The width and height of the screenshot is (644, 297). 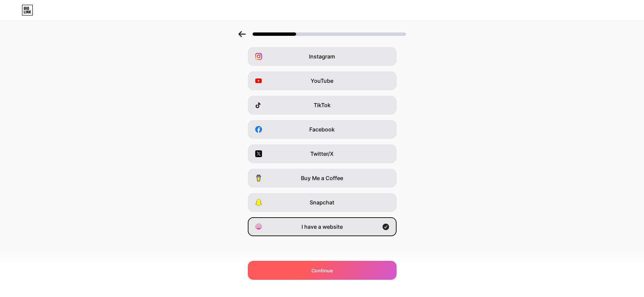 I want to click on span: Twitter/X, so click(x=322, y=154).